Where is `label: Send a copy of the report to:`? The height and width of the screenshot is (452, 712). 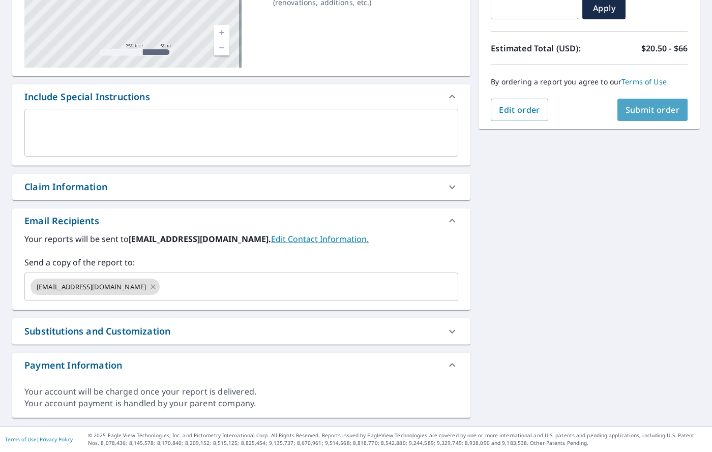
label: Send a copy of the report to: is located at coordinates (241, 262).